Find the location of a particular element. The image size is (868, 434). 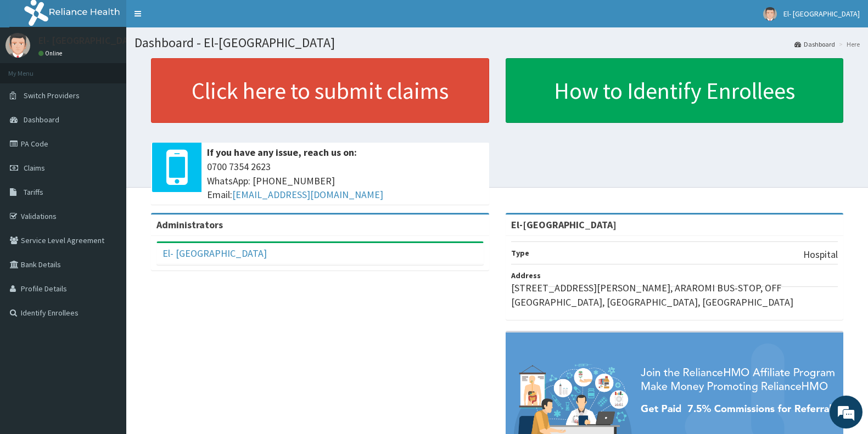

span: Tariffs is located at coordinates (34, 192).